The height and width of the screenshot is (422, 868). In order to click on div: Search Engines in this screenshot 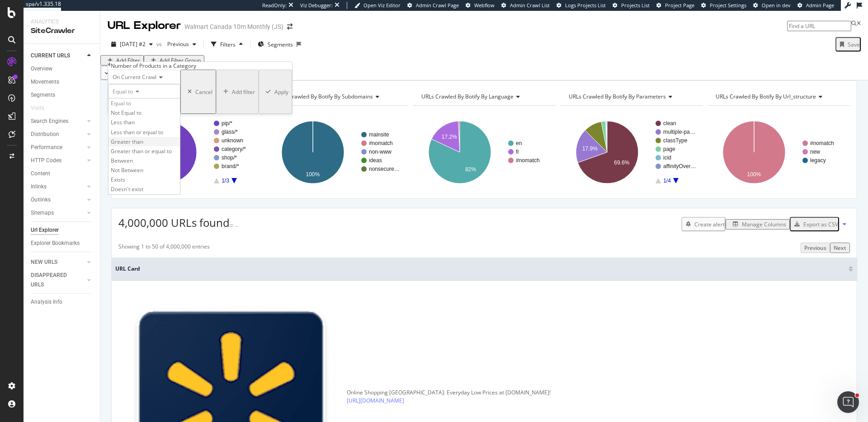, I will do `click(49, 121)`.